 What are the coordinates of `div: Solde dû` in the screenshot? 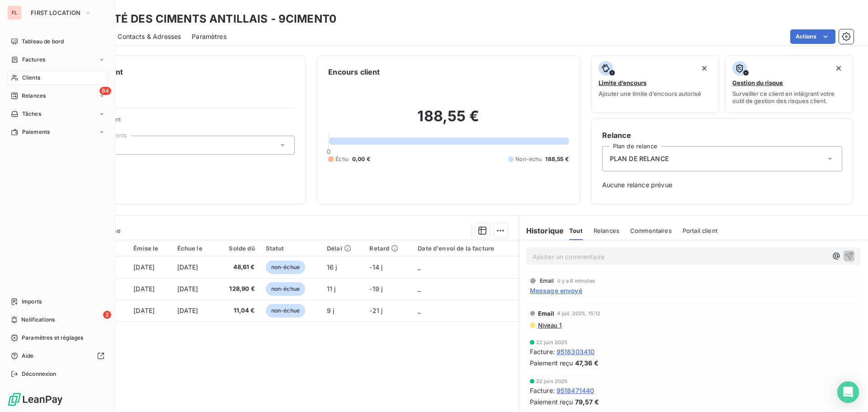 It's located at (238, 249).